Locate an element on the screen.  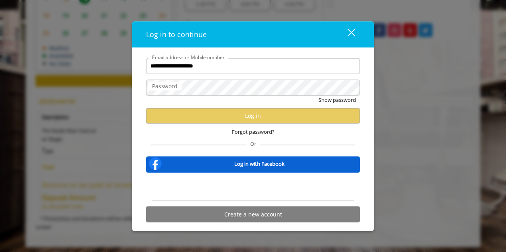
label: Email address or Mobile number is located at coordinates (188, 57).